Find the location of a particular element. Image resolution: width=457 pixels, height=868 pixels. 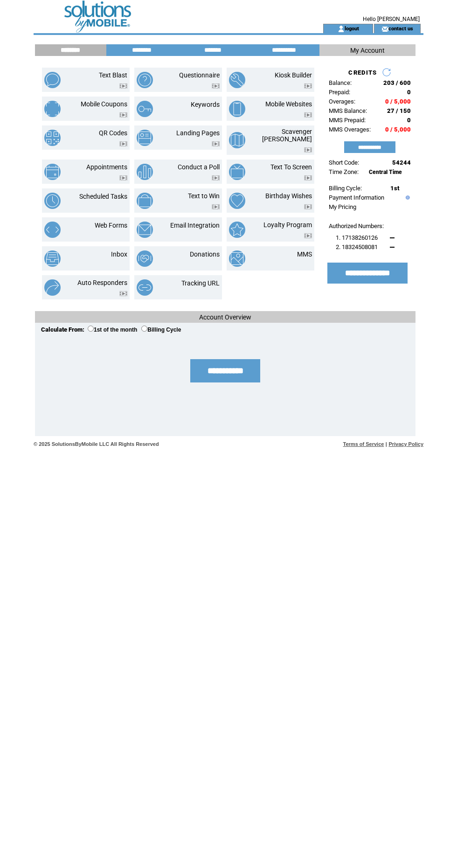

a: Mobile Websites is located at coordinates (289, 104).